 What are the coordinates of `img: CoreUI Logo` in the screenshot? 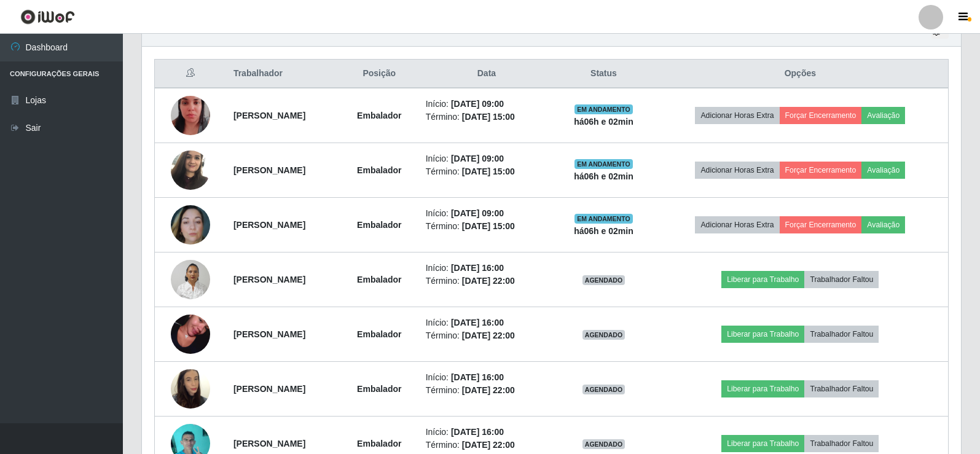 It's located at (47, 16).